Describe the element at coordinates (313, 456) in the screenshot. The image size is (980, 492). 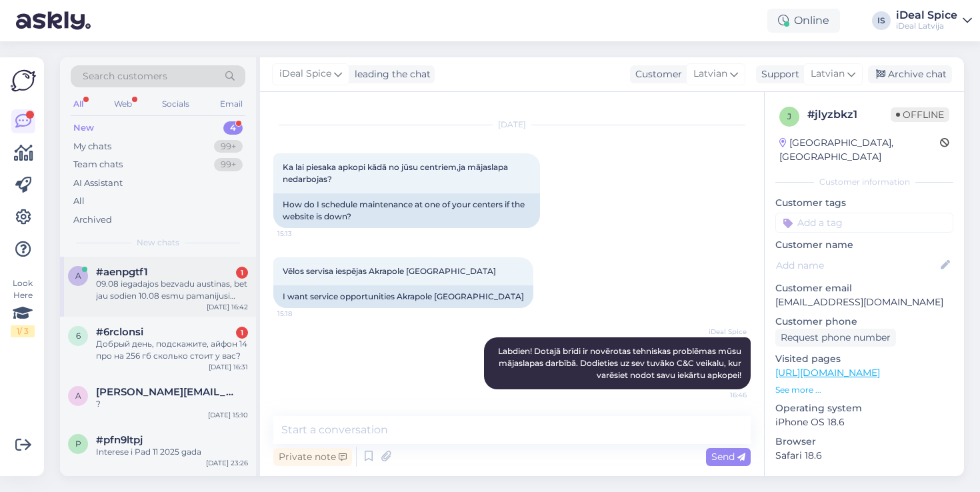
I see `div: Private note` at that location.